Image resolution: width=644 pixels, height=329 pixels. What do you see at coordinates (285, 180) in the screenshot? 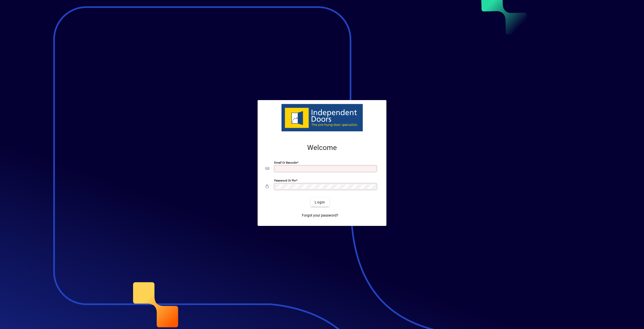
I see `mat-label: Password or Pin` at bounding box center [285, 180].